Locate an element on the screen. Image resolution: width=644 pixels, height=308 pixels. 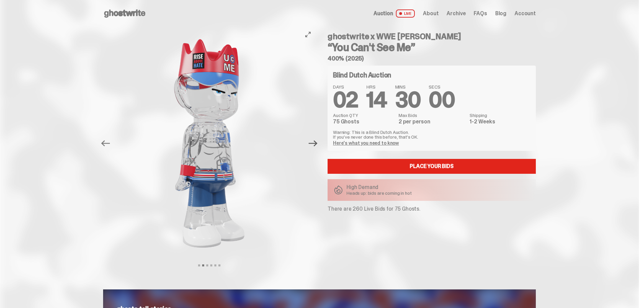
a: Place your Bids is located at coordinates (431, 167).